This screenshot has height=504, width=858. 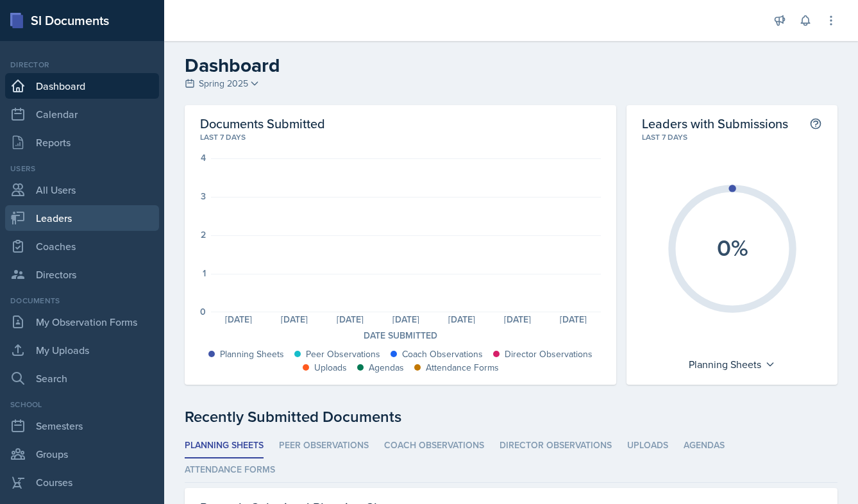 What do you see at coordinates (386, 367) in the screenshot?
I see `div: Agendas` at bounding box center [386, 367].